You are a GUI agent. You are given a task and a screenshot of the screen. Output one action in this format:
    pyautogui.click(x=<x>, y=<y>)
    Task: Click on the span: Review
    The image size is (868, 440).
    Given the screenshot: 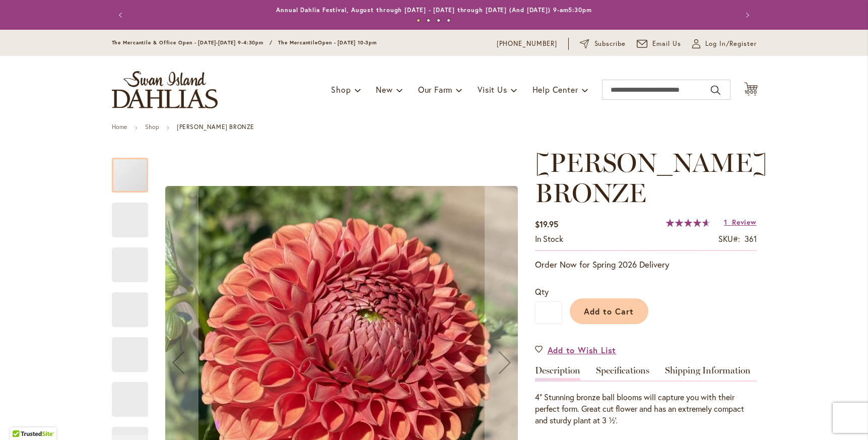 What is the action you would take?
    pyautogui.click(x=744, y=221)
    